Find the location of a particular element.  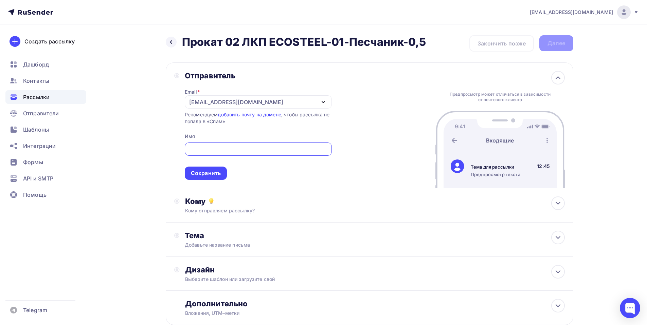

div: Кому отправляем рассылку? is located at coordinates (356, 211).